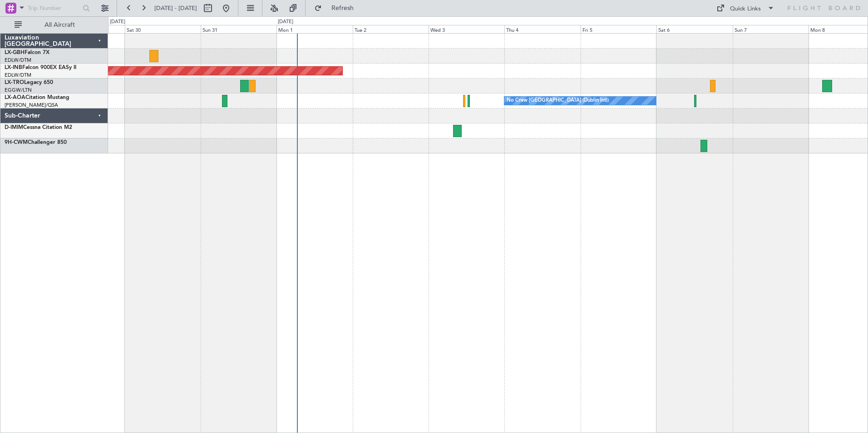  What do you see at coordinates (14, 83) in the screenshot?
I see `span: LX-TRO` at bounding box center [14, 83].